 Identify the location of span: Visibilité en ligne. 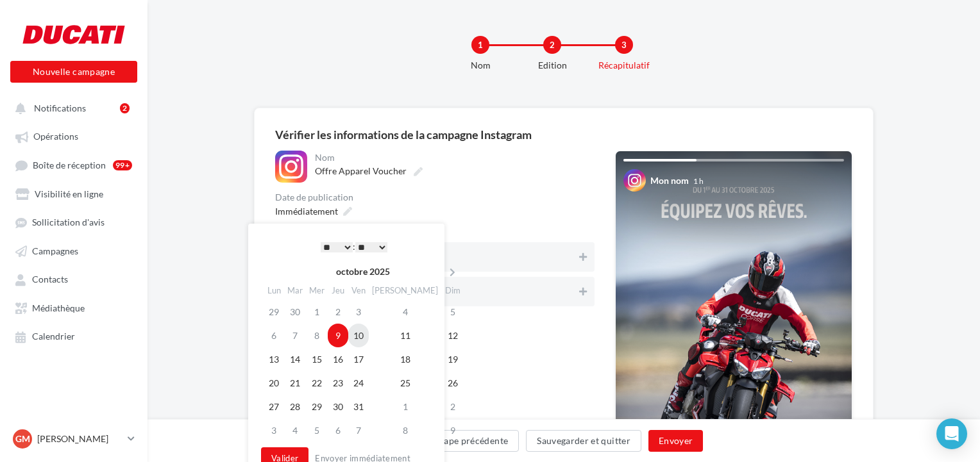
(69, 194).